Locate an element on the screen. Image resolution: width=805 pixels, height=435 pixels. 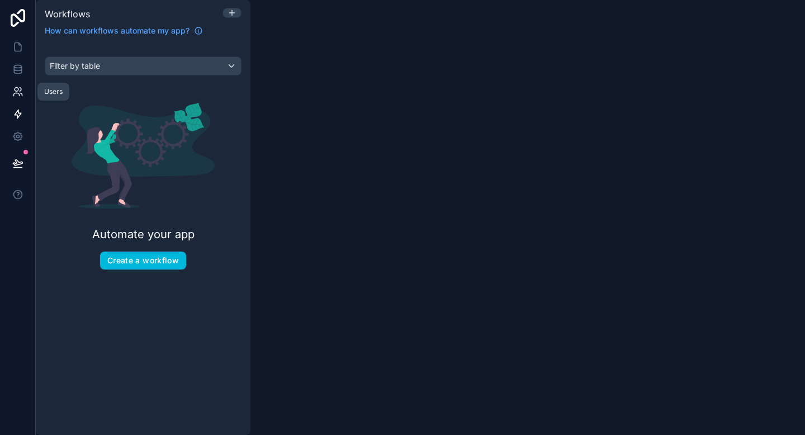
div: scrollable content is located at coordinates (143, 239).